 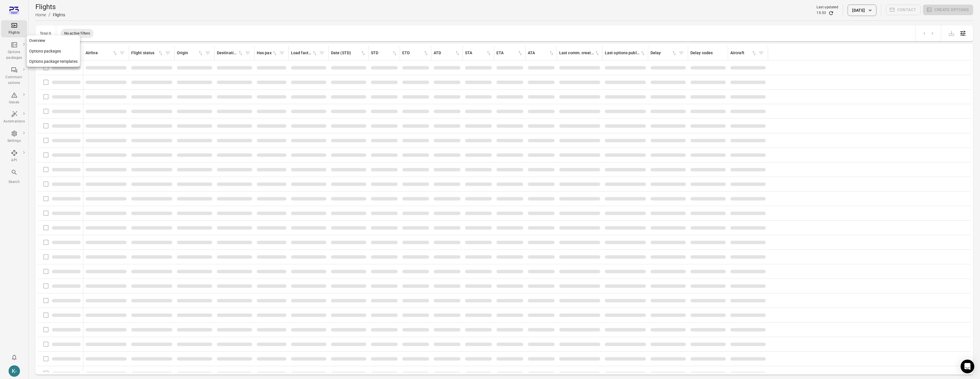 I want to click on span: Please make a selection to create an option package, so click(x=948, y=10).